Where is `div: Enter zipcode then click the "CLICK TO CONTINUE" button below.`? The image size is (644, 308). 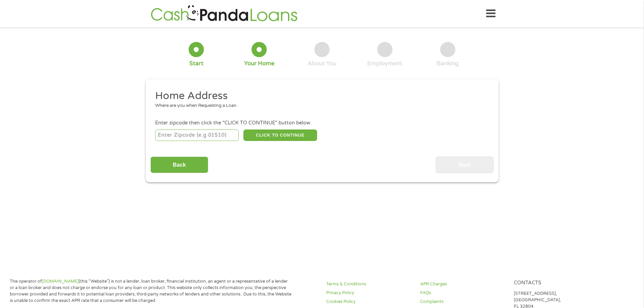 div: Enter zipcode then click the "CLICK TO CONTINUE" button below. is located at coordinates (322, 123).